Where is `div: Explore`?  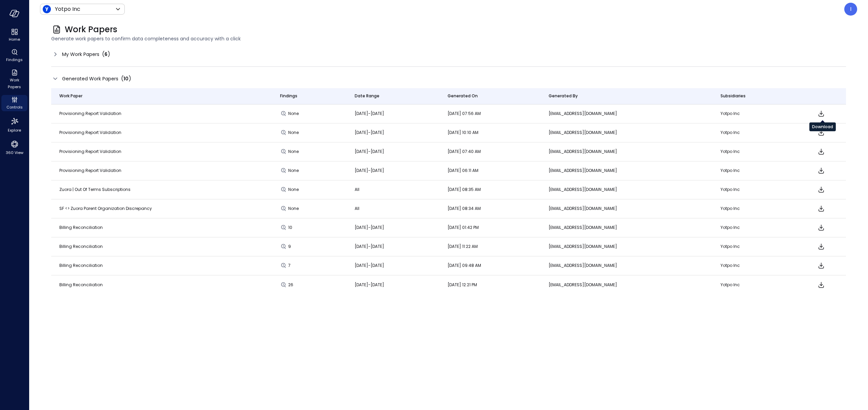 div: Explore is located at coordinates (14, 125).